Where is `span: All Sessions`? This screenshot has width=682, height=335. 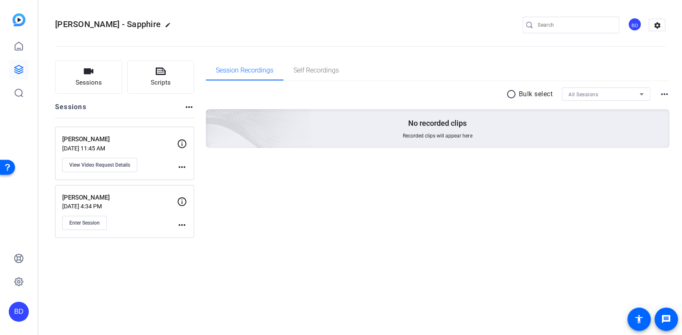
span: All Sessions is located at coordinates (583, 95).